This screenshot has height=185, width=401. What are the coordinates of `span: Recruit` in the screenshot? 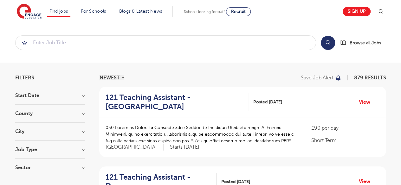 It's located at (238, 11).